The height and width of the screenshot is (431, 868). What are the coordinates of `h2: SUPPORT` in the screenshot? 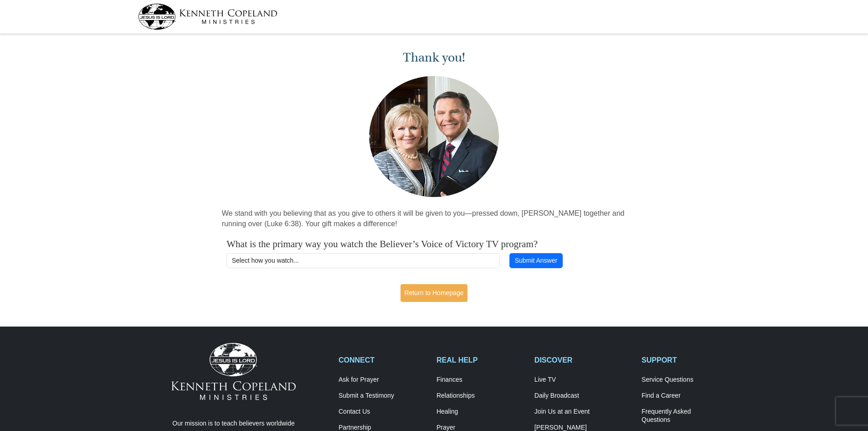 It's located at (685, 359).